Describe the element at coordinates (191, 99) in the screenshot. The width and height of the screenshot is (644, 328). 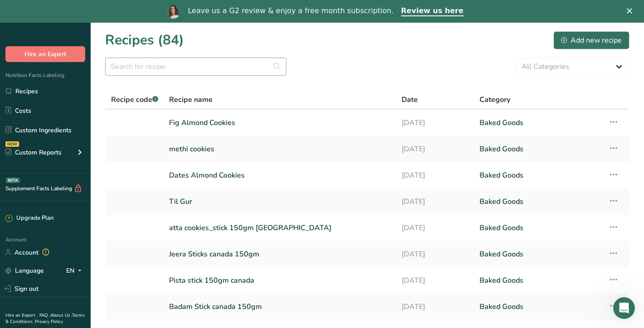
I see `span: Recipe name` at that location.